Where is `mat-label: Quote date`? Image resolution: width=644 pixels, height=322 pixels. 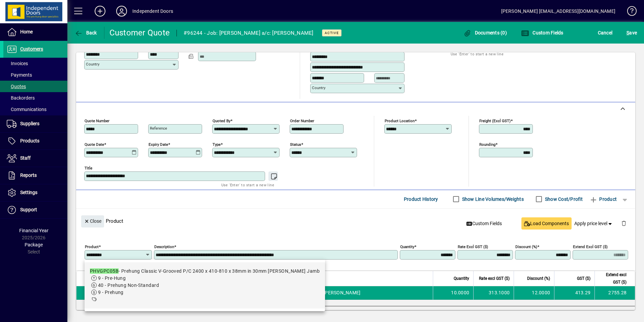
mat-label: Quote date is located at coordinates (95, 144).